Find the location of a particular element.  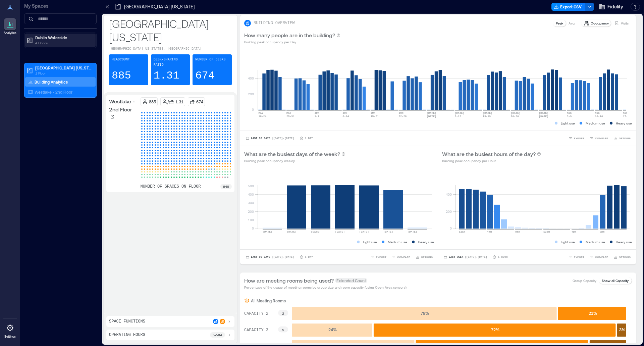

p: All Meeting Rooms is located at coordinates (269, 301).